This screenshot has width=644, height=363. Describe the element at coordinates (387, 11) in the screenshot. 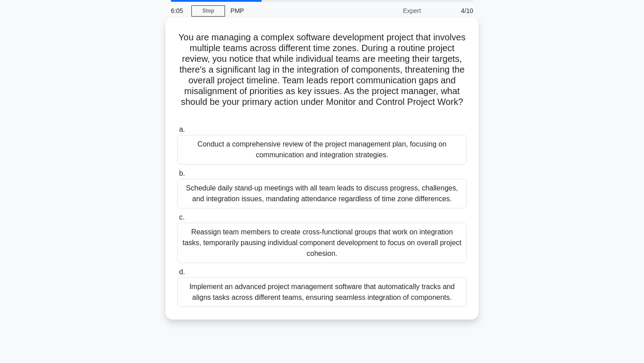

I see `div: Expert` at that location.